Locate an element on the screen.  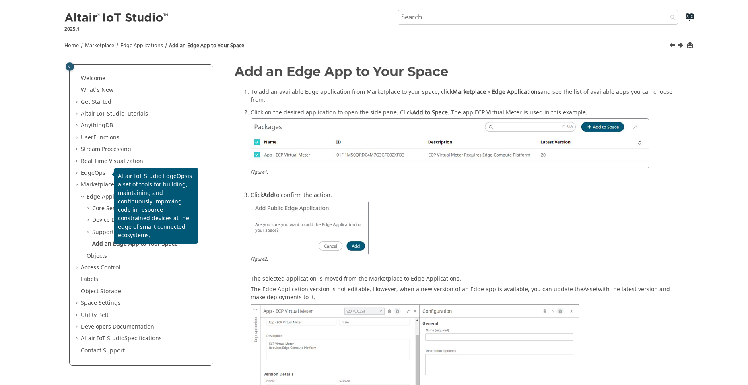
button: Search is located at coordinates (671, 18).